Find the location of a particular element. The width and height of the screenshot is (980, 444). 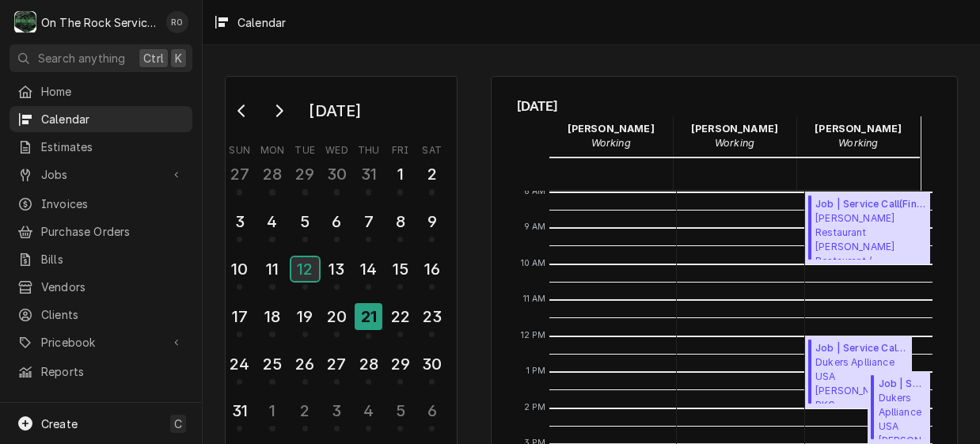

button: Search anythingCtrlK is located at coordinates (101, 58).